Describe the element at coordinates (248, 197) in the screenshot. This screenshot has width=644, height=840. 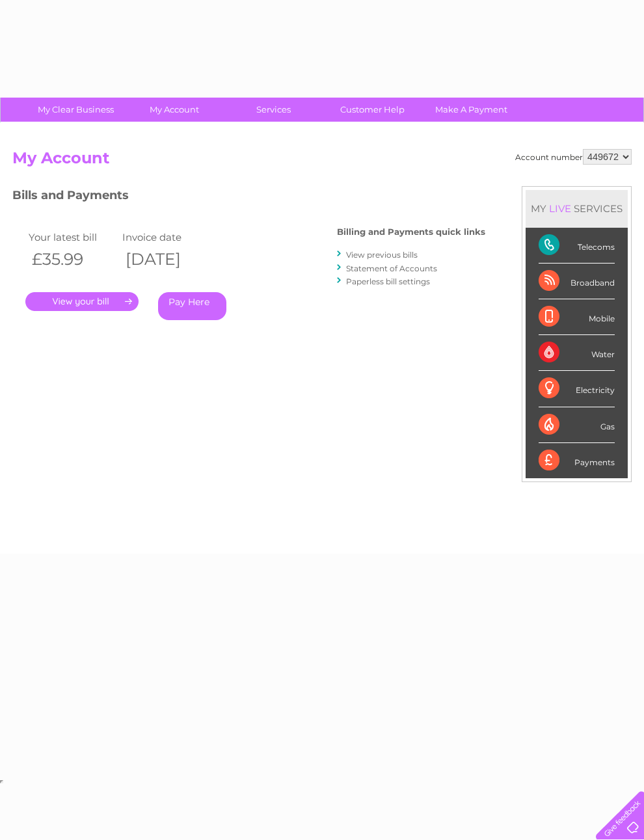
I see `h3: Bills and Payments` at that location.